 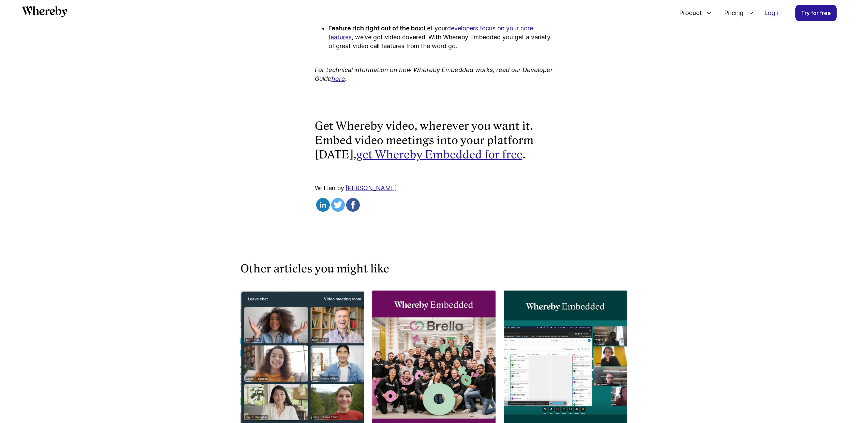 I want to click on a: Whereby, so click(x=44, y=13).